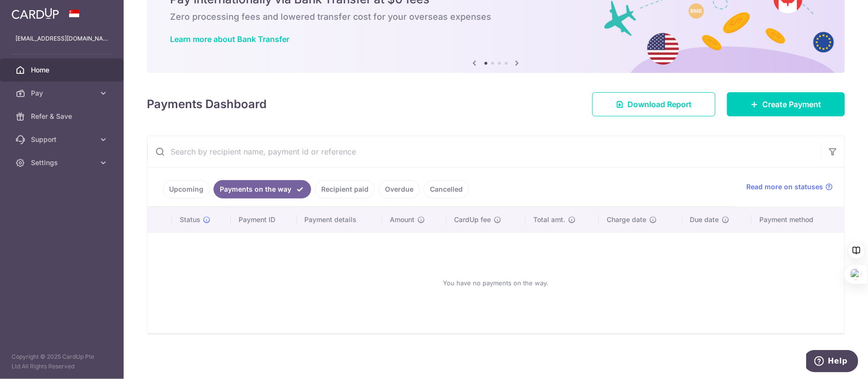 The width and height of the screenshot is (868, 379). Describe the element at coordinates (446, 190) in the screenshot. I see `a: Cancelled` at that location.